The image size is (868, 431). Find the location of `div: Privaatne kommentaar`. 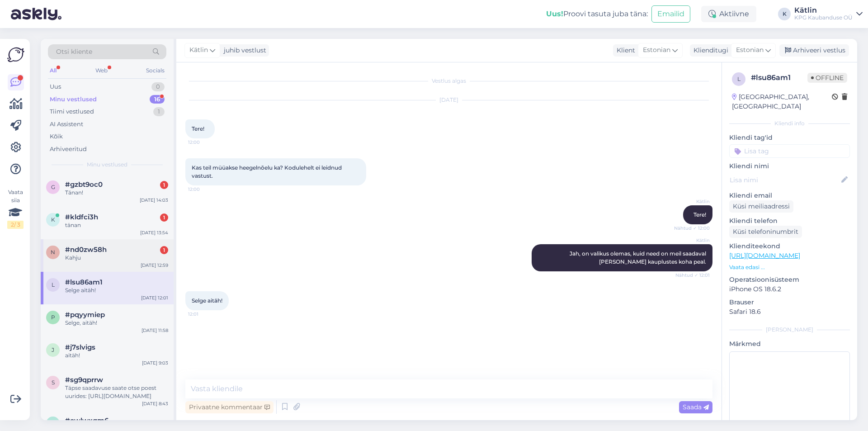

div: Privaatne kommentaar is located at coordinates (229, 406).